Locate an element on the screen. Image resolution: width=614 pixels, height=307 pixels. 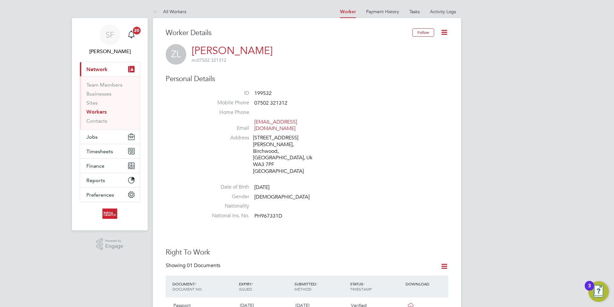
span: Preferences is located at coordinates (100, 194).